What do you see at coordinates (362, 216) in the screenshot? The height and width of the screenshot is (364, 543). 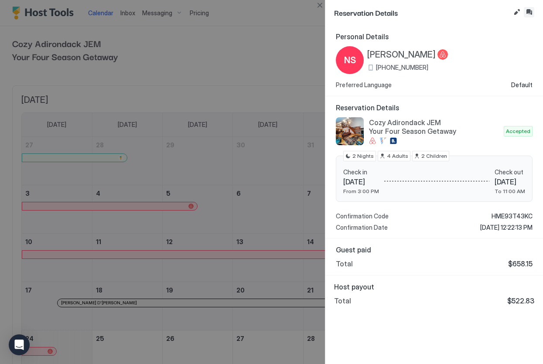 I see `span: Confirmation Code` at bounding box center [362, 216].